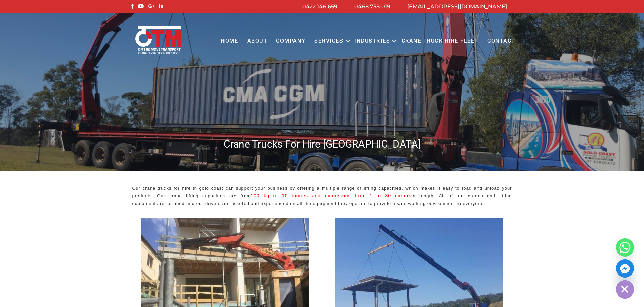  What do you see at coordinates (158, 40) in the screenshot?
I see `img: Otmtransport` at bounding box center [158, 40].